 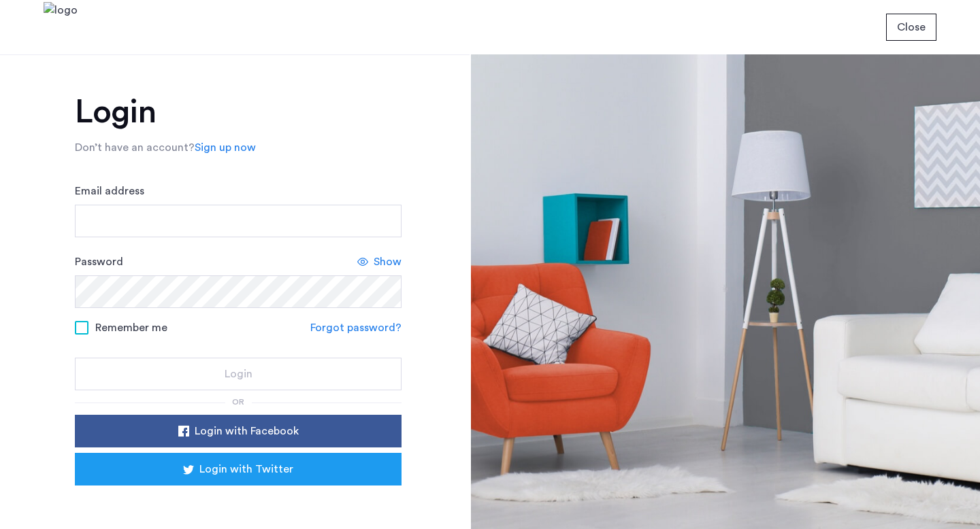 What do you see at coordinates (131, 328) in the screenshot?
I see `span: Remember me` at bounding box center [131, 328].